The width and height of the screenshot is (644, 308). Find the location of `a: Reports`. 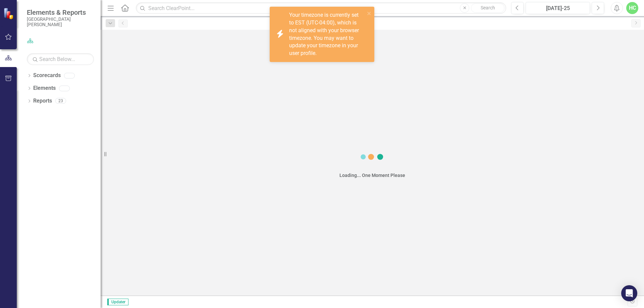

a: Reports is located at coordinates (43, 101).